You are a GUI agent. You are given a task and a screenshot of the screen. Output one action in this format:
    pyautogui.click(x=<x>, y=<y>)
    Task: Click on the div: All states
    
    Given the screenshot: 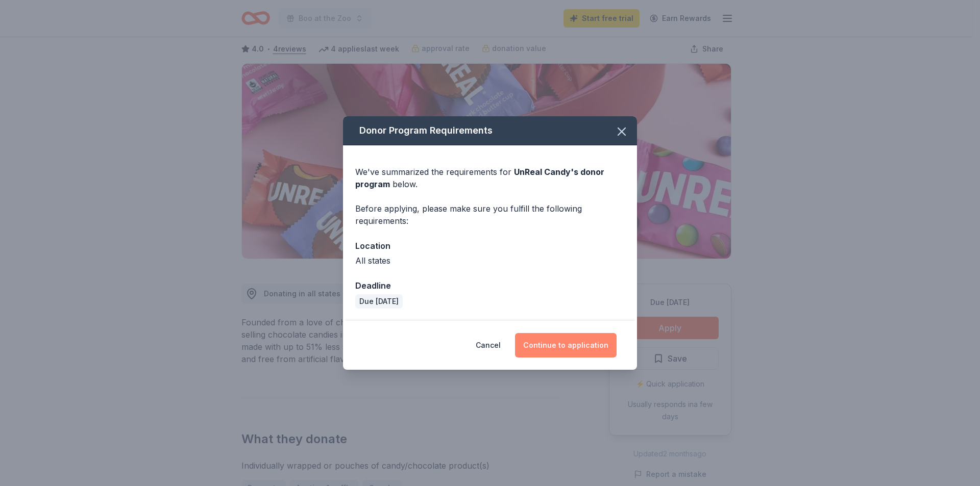 What is the action you would take?
    pyautogui.click(x=490, y=260)
    